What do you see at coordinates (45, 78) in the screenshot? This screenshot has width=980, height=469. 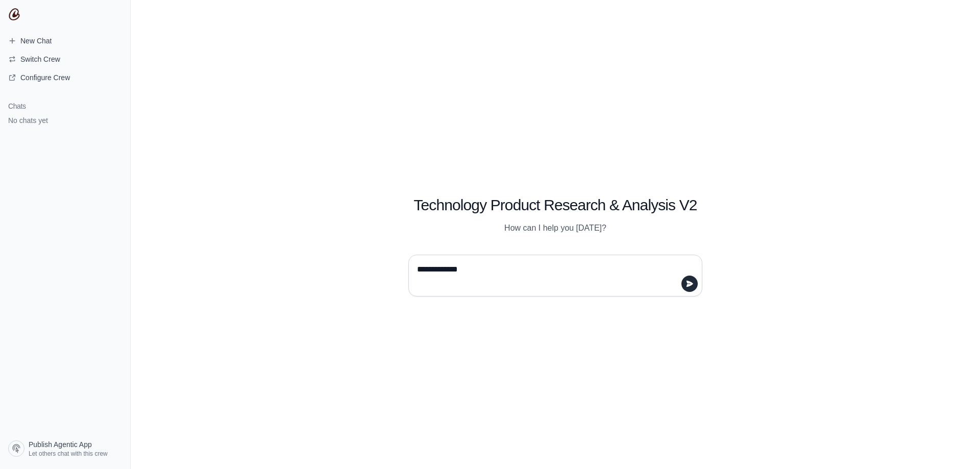 I see `span: Configure Crew` at bounding box center [45, 78].